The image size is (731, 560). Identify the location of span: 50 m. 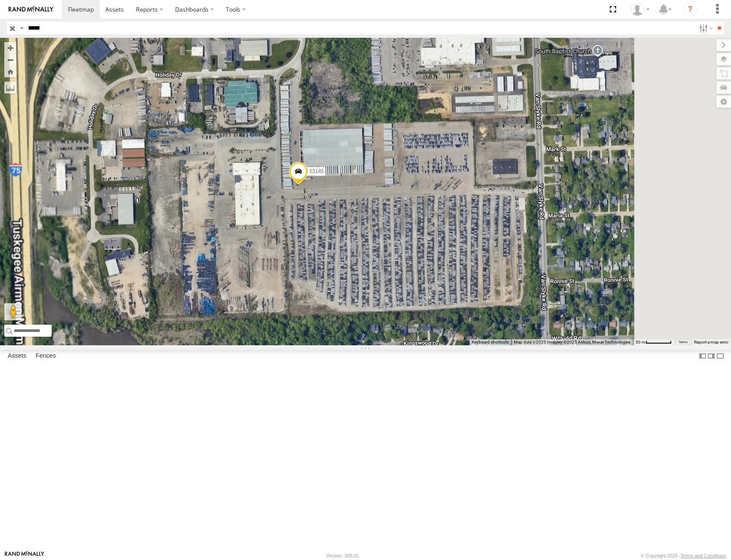
(640, 342).